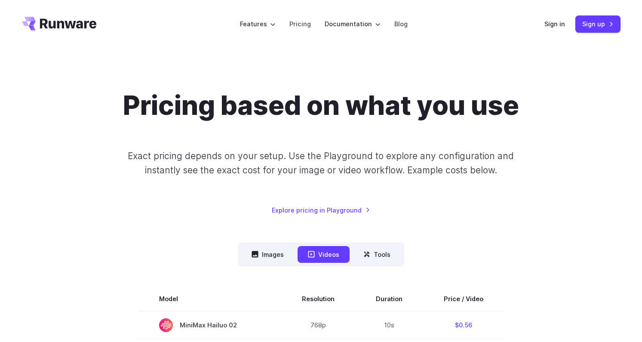  Describe the element at coordinates (389, 325) in the screenshot. I see `td: 10s` at that location.